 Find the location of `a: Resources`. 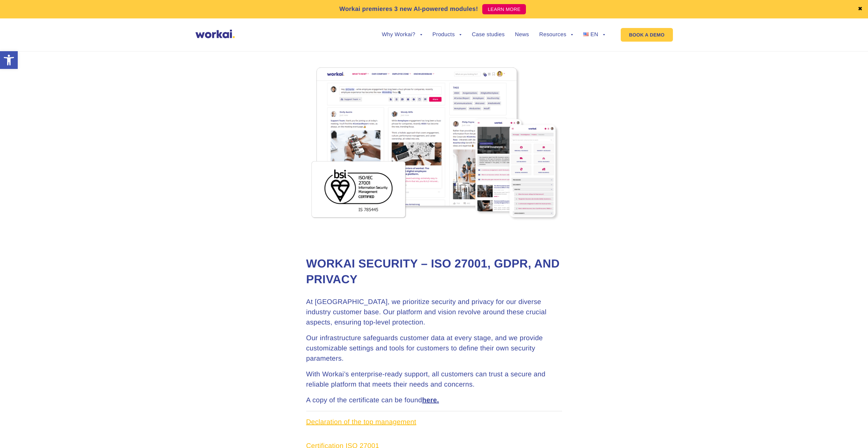

a: Resources is located at coordinates (556, 35).